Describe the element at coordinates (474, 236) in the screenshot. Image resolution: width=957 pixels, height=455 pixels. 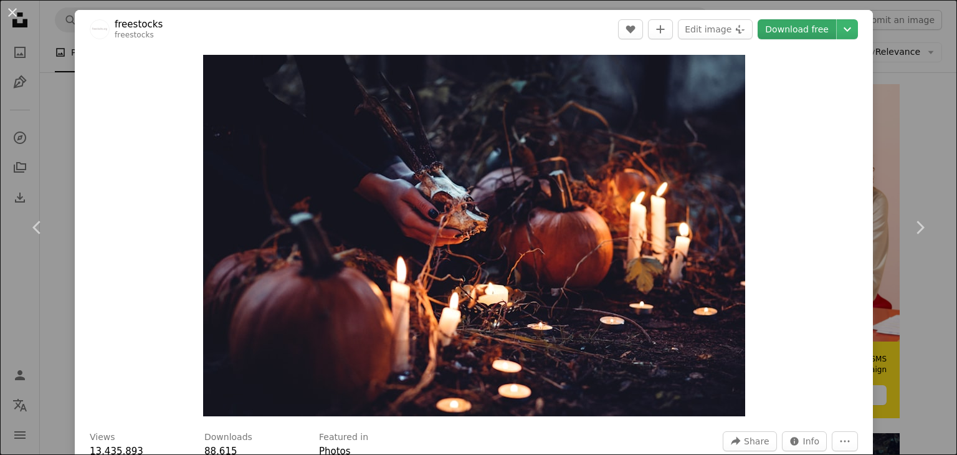
I see `button: Zoom in on this image` at that location.